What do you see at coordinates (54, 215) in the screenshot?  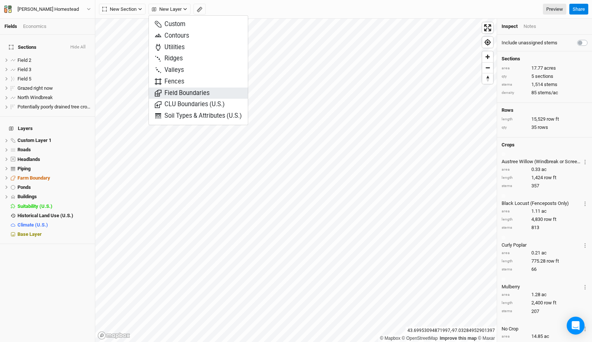 I see `div: Historical Land Use (U.S.)` at bounding box center [54, 215].